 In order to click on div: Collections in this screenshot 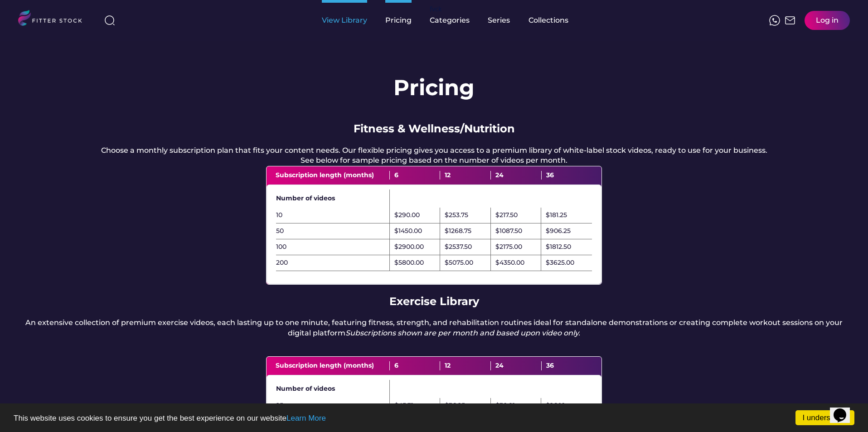, I will do `click(549, 21)`.